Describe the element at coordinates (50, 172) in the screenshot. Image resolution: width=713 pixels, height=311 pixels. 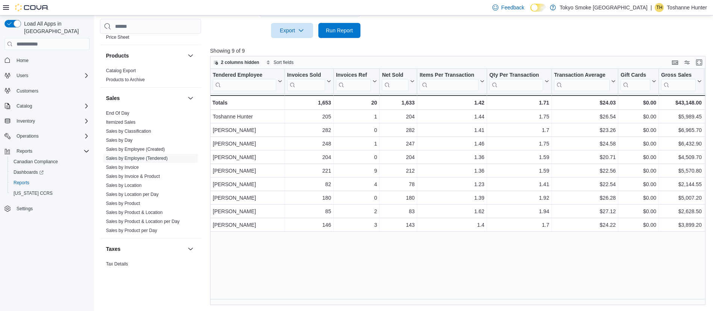
I see `a: Dashboards` at that location.